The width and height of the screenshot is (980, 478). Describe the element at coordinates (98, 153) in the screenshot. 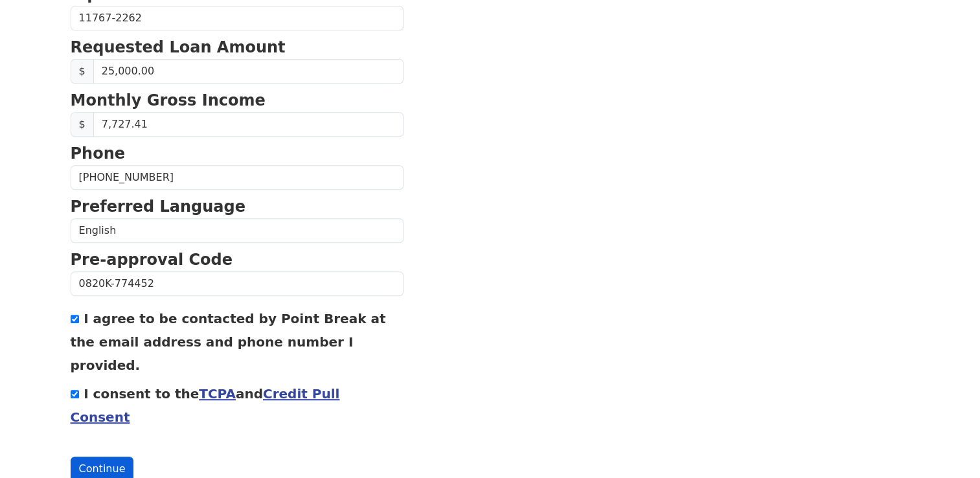

I see `strong: Phone` at that location.